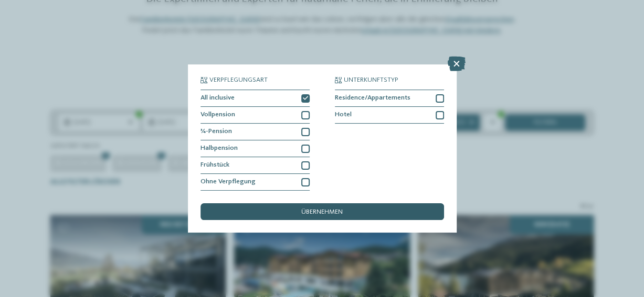  What do you see at coordinates (216, 132) in the screenshot?
I see `span: ¾-Pension` at bounding box center [216, 132].